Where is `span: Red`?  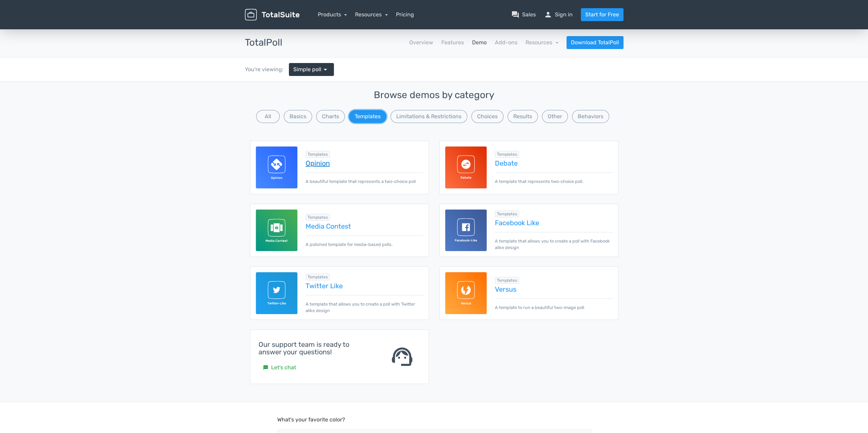
span: Red is located at coordinates (434, 123).